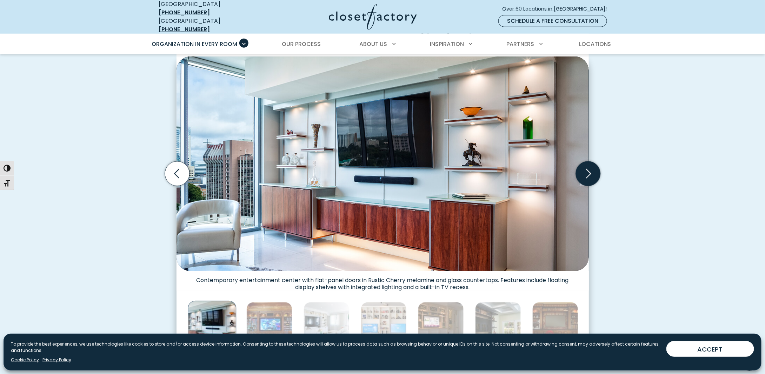 This screenshot has height=374, width=765. I want to click on span: Locations, so click(595, 44).